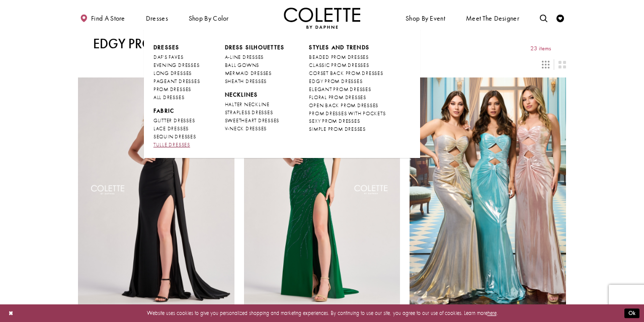 The image size is (644, 322). Describe the element at coordinates (246, 81) in the screenshot. I see `span: SHEATH DRESSES` at that location.